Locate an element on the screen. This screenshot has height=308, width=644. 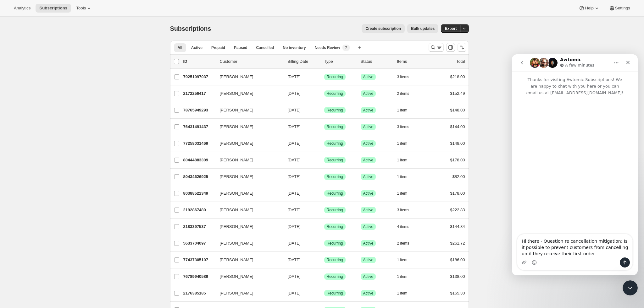
button: Home is located at coordinates (104, 8).